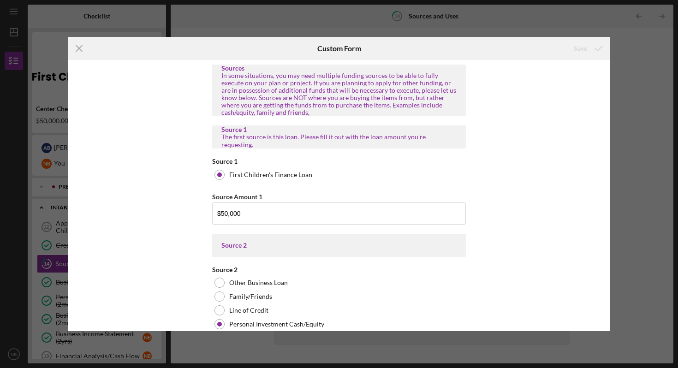  What do you see at coordinates (339, 68) in the screenshot?
I see `div: Sources` at bounding box center [339, 68].